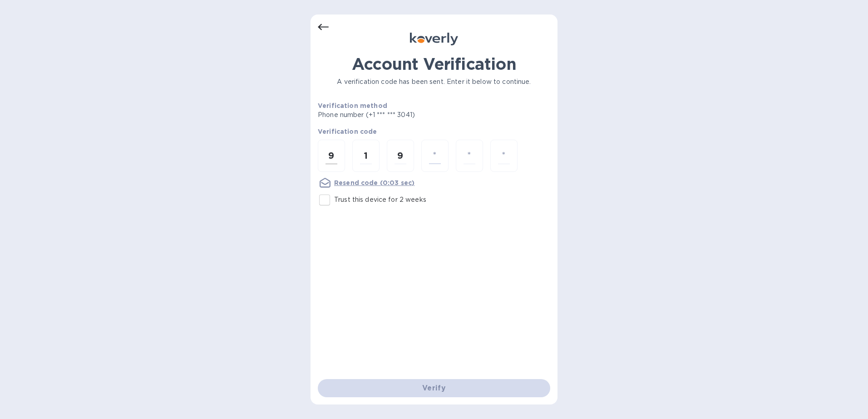 This screenshot has width=868, height=419. What do you see at coordinates (374, 183) in the screenshot?
I see `u: Resend code (0:03 sec)` at bounding box center [374, 183].